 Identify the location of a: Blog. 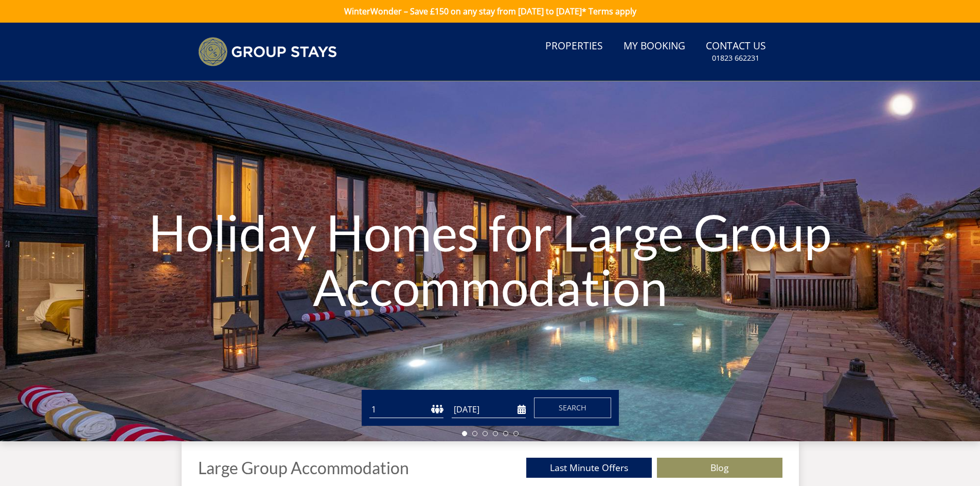
(719, 468).